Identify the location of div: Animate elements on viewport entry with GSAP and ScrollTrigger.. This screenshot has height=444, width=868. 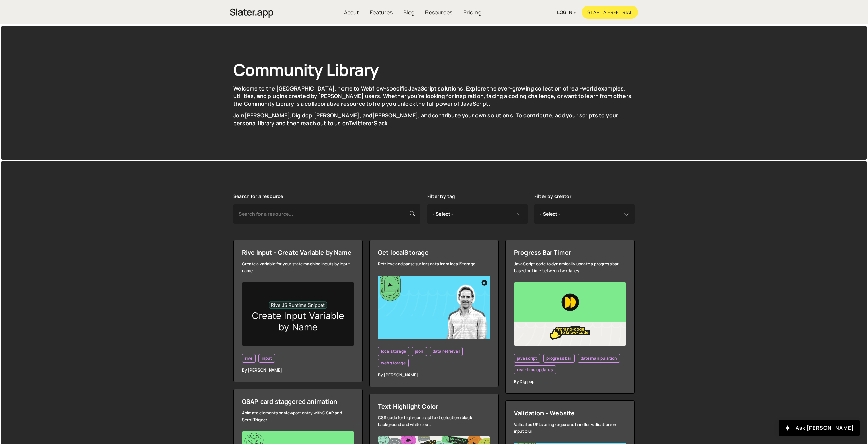
(298, 417).